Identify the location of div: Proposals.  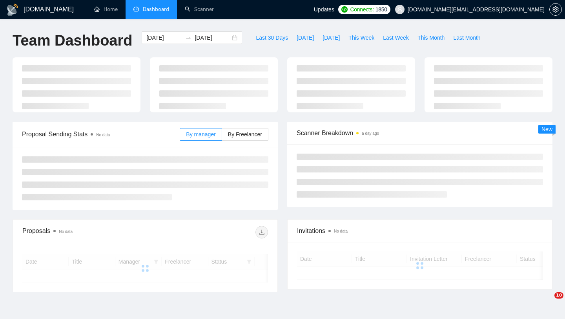
(84, 232).